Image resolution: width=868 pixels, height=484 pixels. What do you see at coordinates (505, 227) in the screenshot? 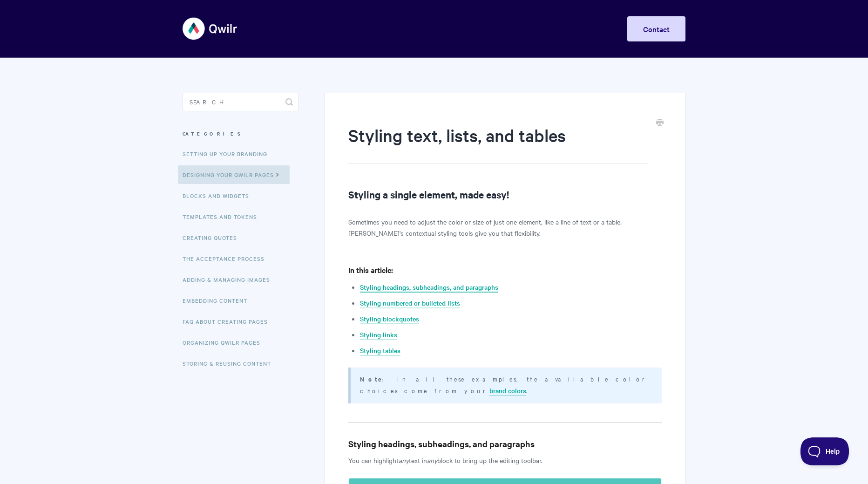
I see `p: Sometimes you need to adjust the color or size of just one element, like a line of text or a tabl...` at bounding box center [505, 227].